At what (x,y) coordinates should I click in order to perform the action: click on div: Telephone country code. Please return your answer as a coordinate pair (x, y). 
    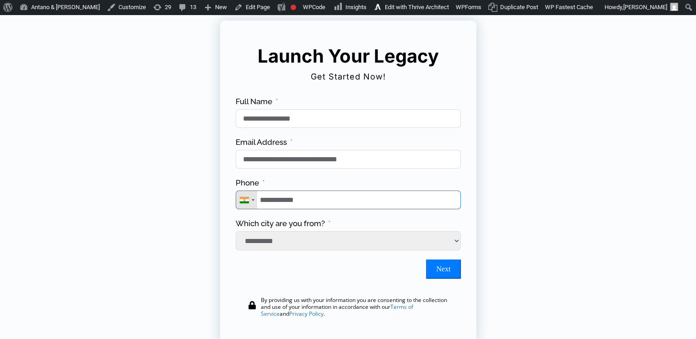
    Looking at the image, I should click on (247, 200).